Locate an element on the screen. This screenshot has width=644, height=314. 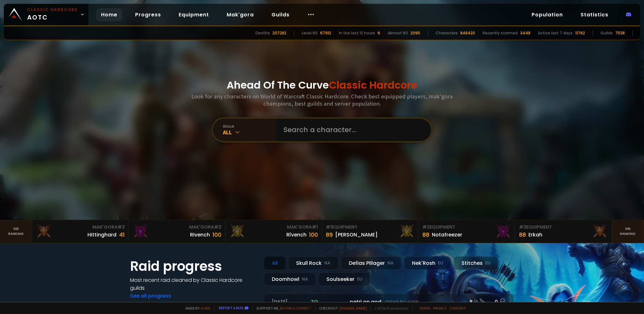
h4: Most recent raid cleaned by Classic Hardcore guilds is located at coordinates (193, 284).